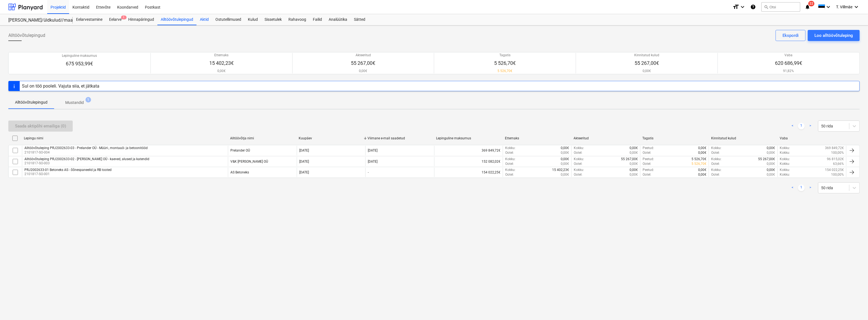 The width and height of the screenshot is (868, 320). What do you see at coordinates (537, 138) in the screenshot?
I see `div: Ettemaks` at bounding box center [537, 138].